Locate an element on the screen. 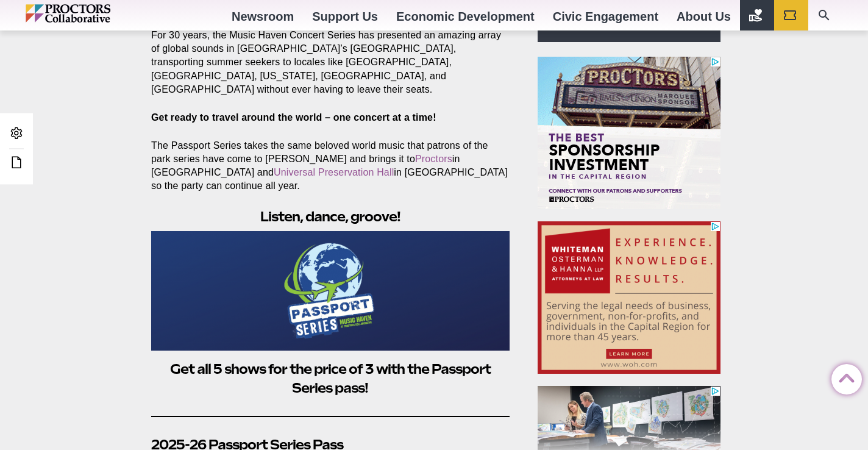 The image size is (868, 450). a: Admin Area is located at coordinates (17, 134).